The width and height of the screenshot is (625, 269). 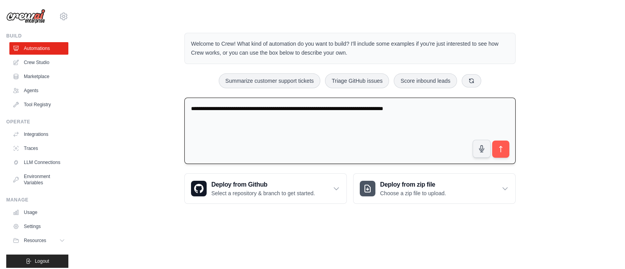 What do you see at coordinates (42, 261) in the screenshot?
I see `span: Logout` at bounding box center [42, 261].